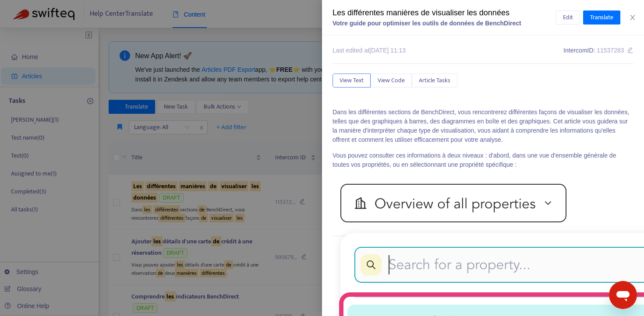  Describe the element at coordinates (434, 81) in the screenshot. I see `button: Article Tasks` at that location.